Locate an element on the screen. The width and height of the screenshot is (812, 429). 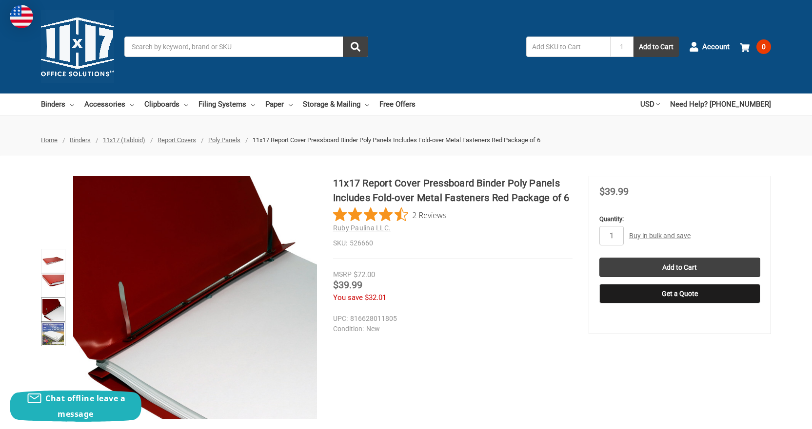
span: 0 is located at coordinates (763, 47).